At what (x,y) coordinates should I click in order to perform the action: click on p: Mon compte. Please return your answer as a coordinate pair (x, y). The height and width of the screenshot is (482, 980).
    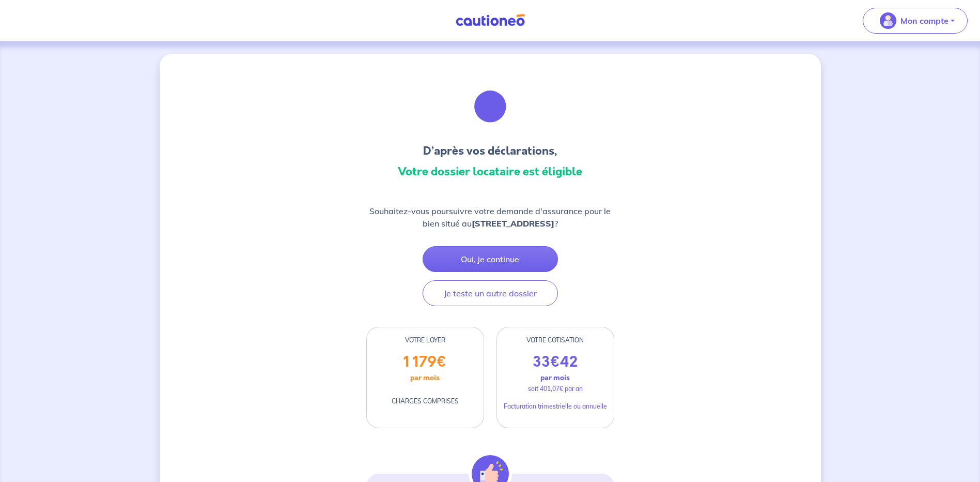
    Looking at the image, I should click on (924, 21).